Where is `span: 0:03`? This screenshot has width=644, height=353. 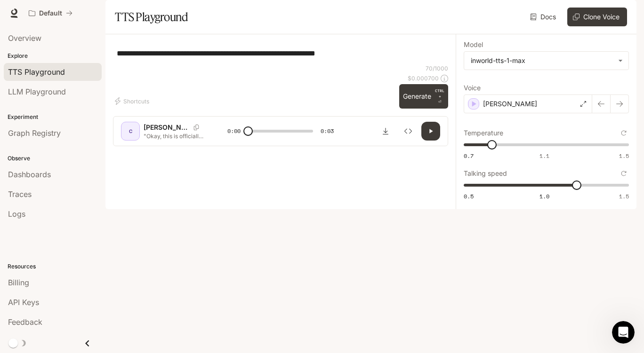
span: 0:03 is located at coordinates (327, 131).